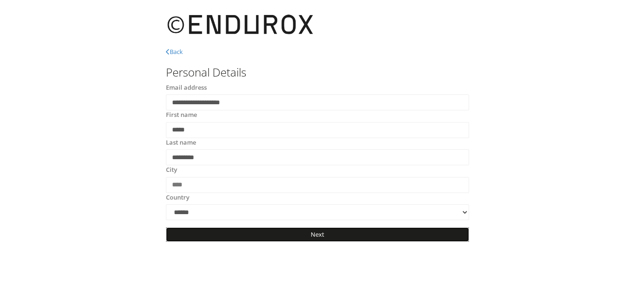 This screenshot has height=301, width=635. I want to click on label: Country, so click(178, 198).